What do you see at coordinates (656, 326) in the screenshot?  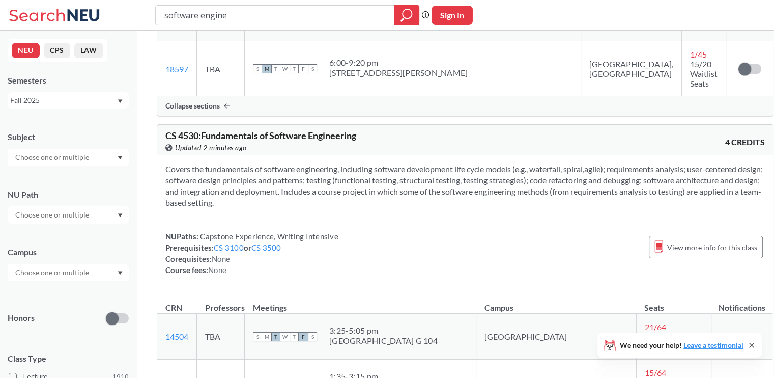 I see `span: 21 / 64` at bounding box center [656, 326].